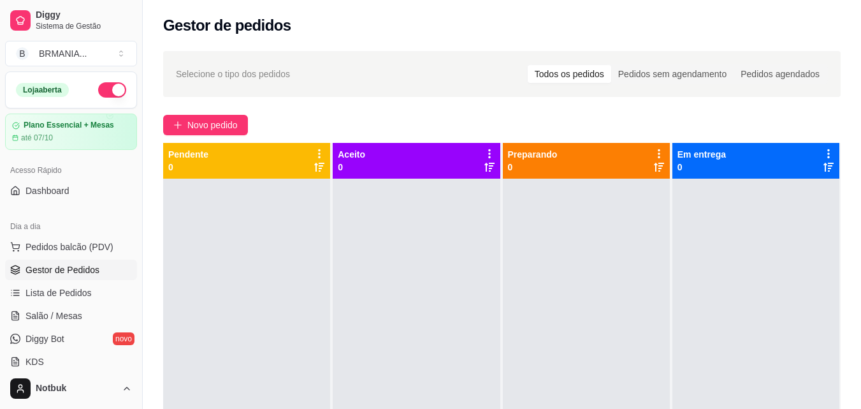  I want to click on span: Diggy, so click(84, 15).